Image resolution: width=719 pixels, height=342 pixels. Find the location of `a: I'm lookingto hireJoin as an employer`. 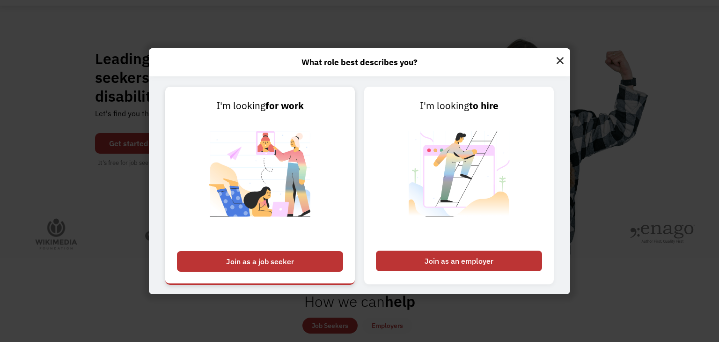

a: I'm lookingto hireJoin as an employer is located at coordinates (459, 185).